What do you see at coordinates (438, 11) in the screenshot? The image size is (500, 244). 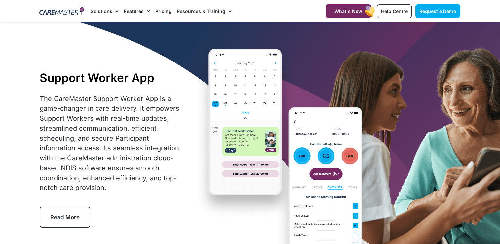 I see `span: Request a Demo` at bounding box center [438, 11].